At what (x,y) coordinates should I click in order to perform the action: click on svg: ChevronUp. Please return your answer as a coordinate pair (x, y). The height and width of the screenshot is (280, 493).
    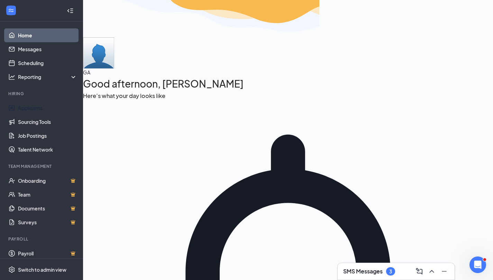
    Looking at the image, I should click on (432, 271).